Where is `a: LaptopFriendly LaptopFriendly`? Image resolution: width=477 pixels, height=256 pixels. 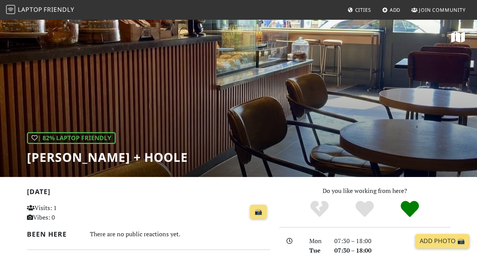 a: LaptopFriendly LaptopFriendly is located at coordinates (40, 10).